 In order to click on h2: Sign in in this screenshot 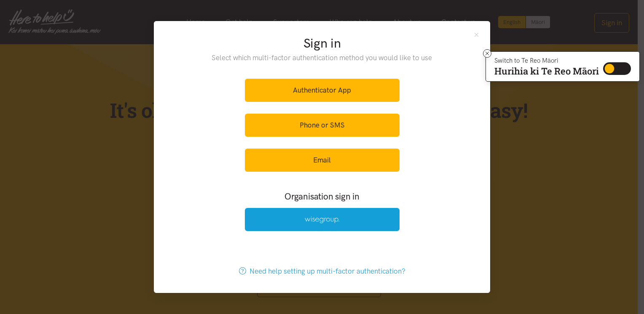, I will do `click(322, 44)`.